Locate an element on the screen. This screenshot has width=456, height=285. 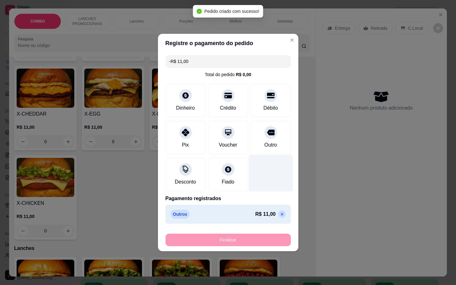
div: Débito is located at coordinates (270, 108).